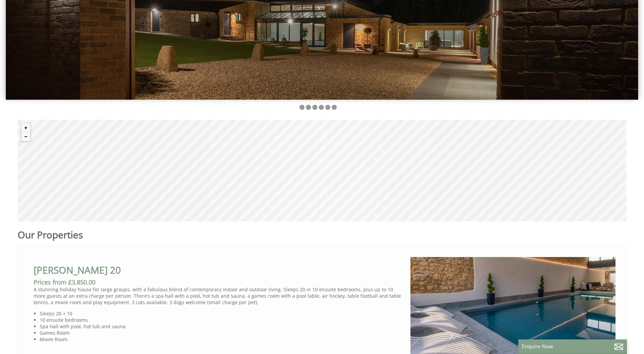 Image resolution: width=644 pixels, height=354 pixels. What do you see at coordinates (222, 339) in the screenshot?
I see `li: Movie Room` at bounding box center [222, 339].